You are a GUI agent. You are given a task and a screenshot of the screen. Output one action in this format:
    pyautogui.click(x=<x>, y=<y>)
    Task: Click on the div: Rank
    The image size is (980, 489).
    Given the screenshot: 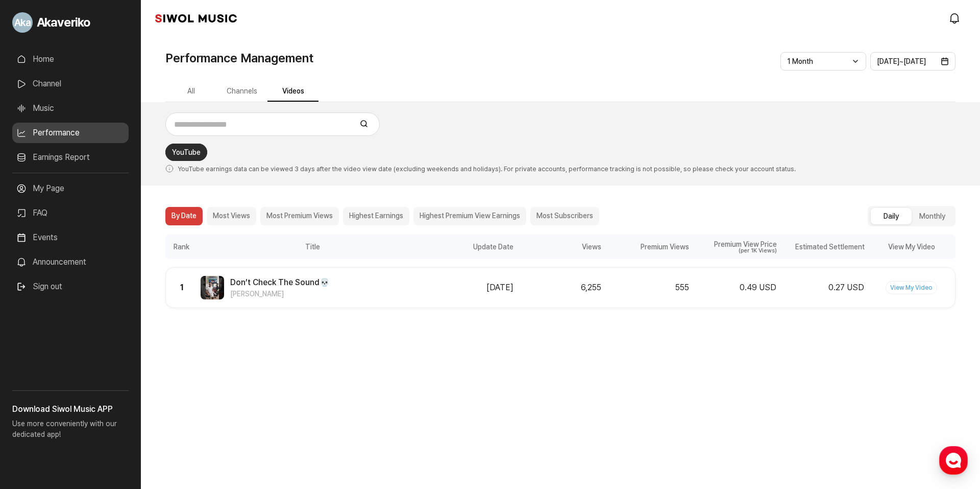 What is the action you would take?
    pyautogui.click(x=181, y=247)
    